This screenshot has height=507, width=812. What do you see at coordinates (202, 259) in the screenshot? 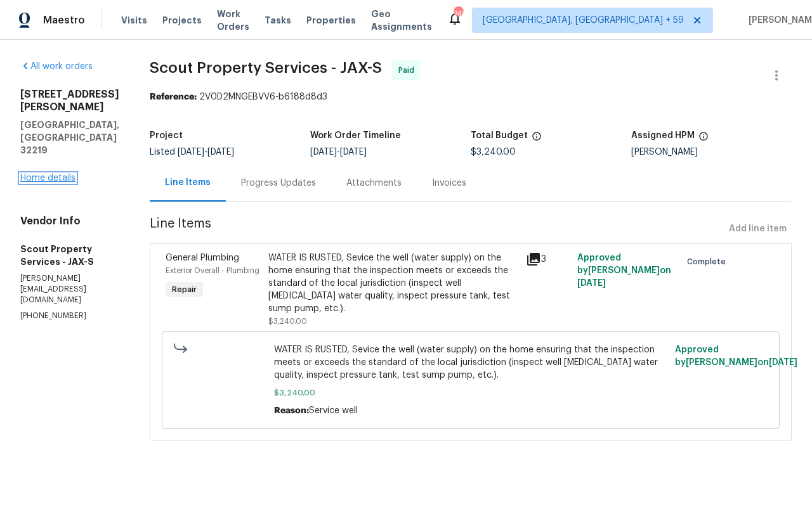
I see `span: General Plumbing` at bounding box center [202, 259].